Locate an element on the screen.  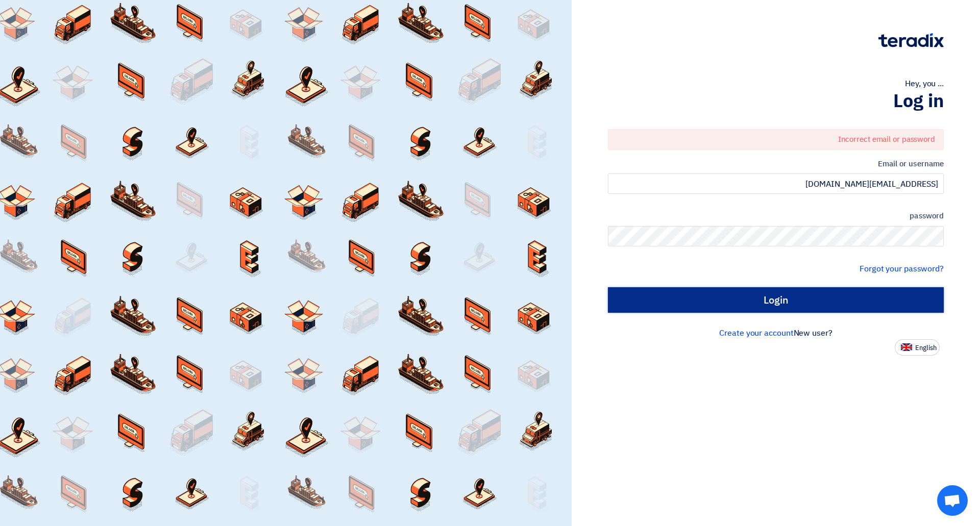
font: English is located at coordinates (926, 348).